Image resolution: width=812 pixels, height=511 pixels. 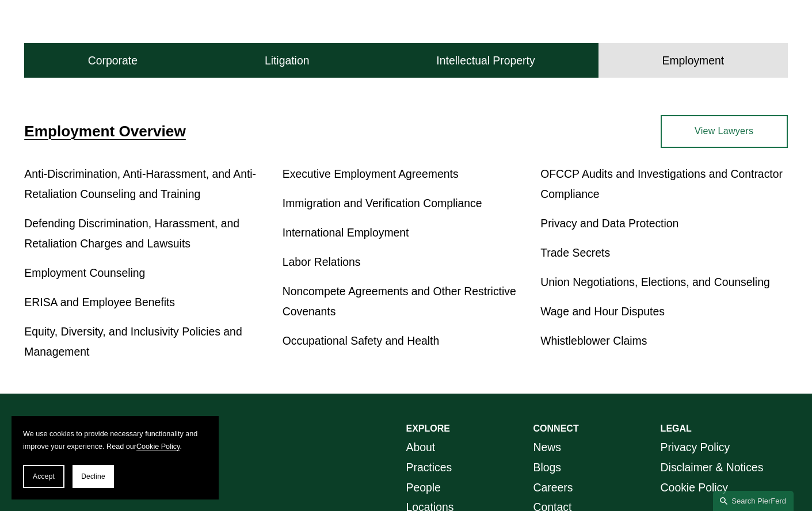 What do you see at coordinates (361, 341) in the screenshot?
I see `a: Occupational Safety and Health` at bounding box center [361, 341].